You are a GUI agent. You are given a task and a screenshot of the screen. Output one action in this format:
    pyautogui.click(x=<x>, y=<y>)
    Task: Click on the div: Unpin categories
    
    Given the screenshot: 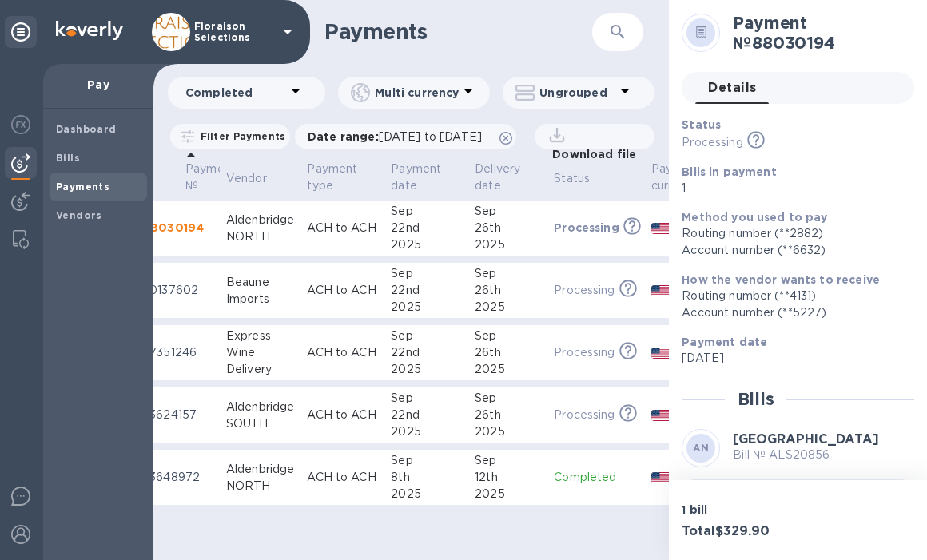 What is the action you would take?
    pyautogui.click(x=21, y=32)
    